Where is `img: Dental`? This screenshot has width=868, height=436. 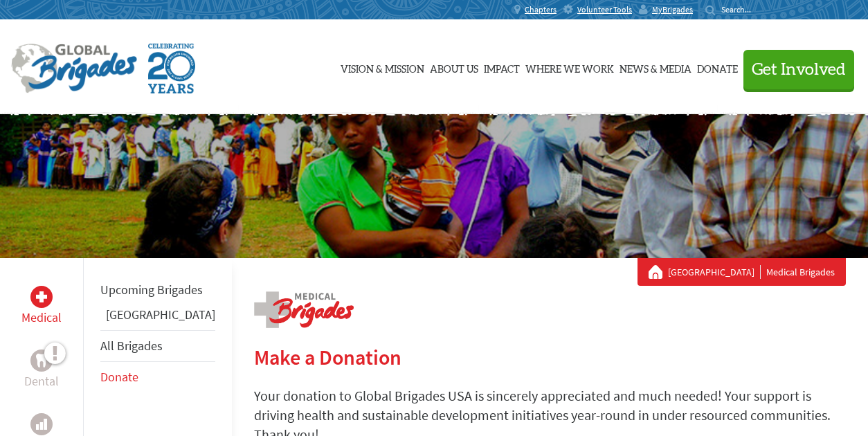
img: Dental is located at coordinates (42, 360).